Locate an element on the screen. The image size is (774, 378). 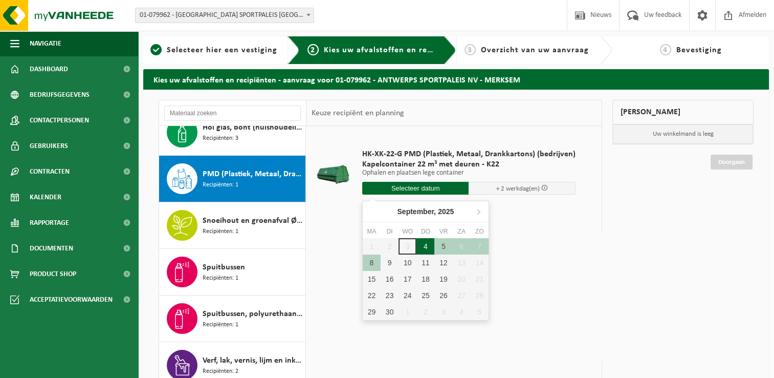
span: 01-079962 - ANTWERPS SPORTPALEIS NV - MERKSEM is located at coordinates (225, 15).